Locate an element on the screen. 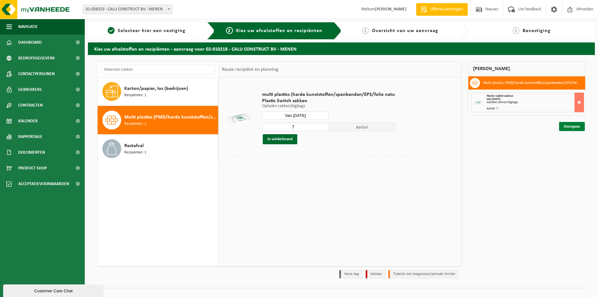 The height and width of the screenshot is (297, 598). span: Offerte aanvragen is located at coordinates (447, 9).